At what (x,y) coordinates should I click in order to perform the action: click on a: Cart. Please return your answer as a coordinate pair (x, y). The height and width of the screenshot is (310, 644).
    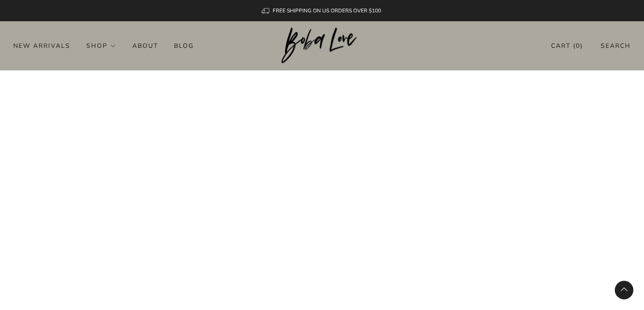
    Looking at the image, I should click on (567, 46).